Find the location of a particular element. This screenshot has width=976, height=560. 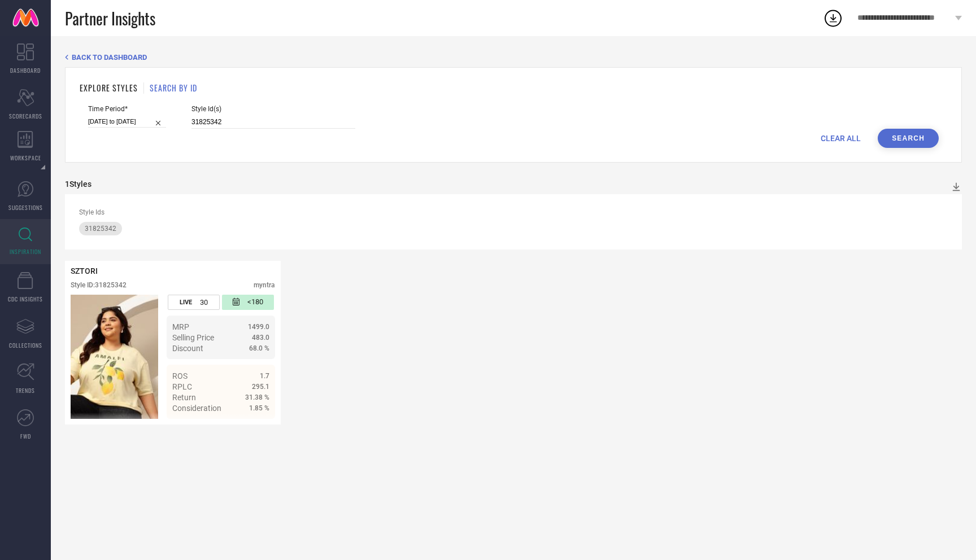

button: Search is located at coordinates (908, 138).